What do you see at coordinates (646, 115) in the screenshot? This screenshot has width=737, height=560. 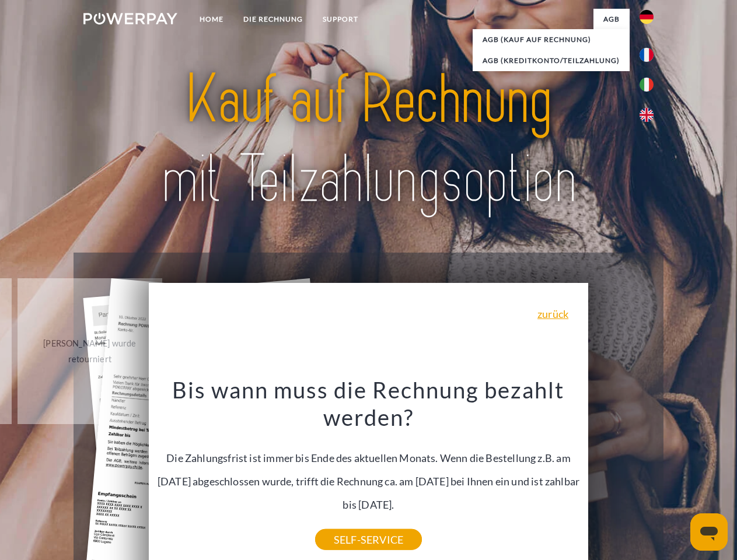 I see `img: en` at bounding box center [646, 115].